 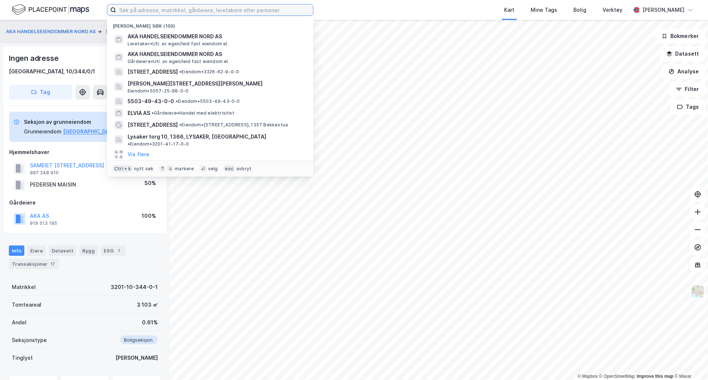 I want to click on div: Mine Tags, so click(x=544, y=10).